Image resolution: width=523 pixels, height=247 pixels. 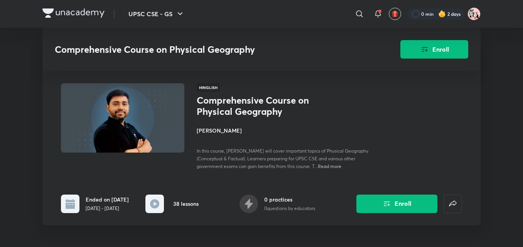 What do you see at coordinates (474, 14) in the screenshot?
I see `img: TANVI CHATURVEDI` at bounding box center [474, 14].